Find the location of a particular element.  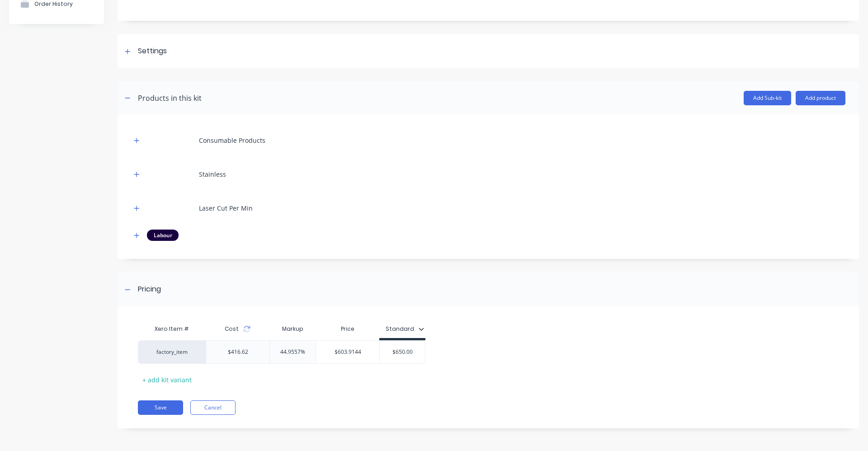

div: Laser Cut Per Min is located at coordinates (225, 207).